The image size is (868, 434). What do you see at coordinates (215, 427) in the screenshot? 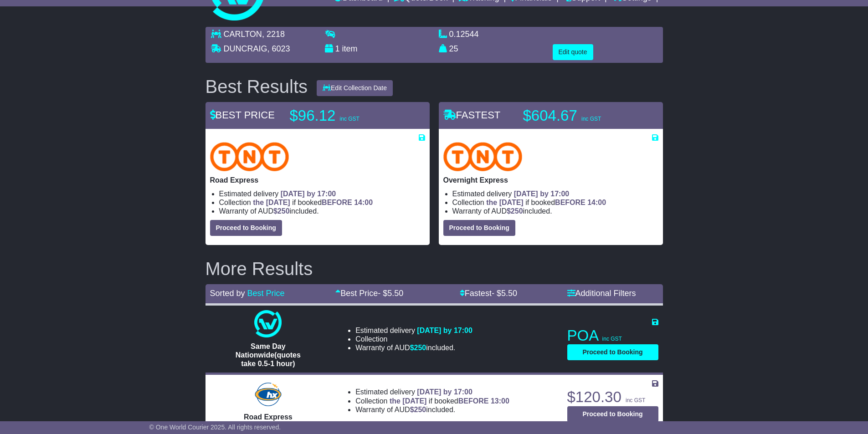
I see `span: © One World Courier 2025. All rights reserved.` at bounding box center [215, 427].